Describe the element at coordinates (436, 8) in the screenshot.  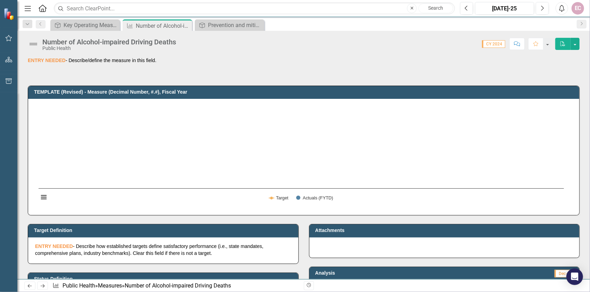
I see `span: Search` at that location.